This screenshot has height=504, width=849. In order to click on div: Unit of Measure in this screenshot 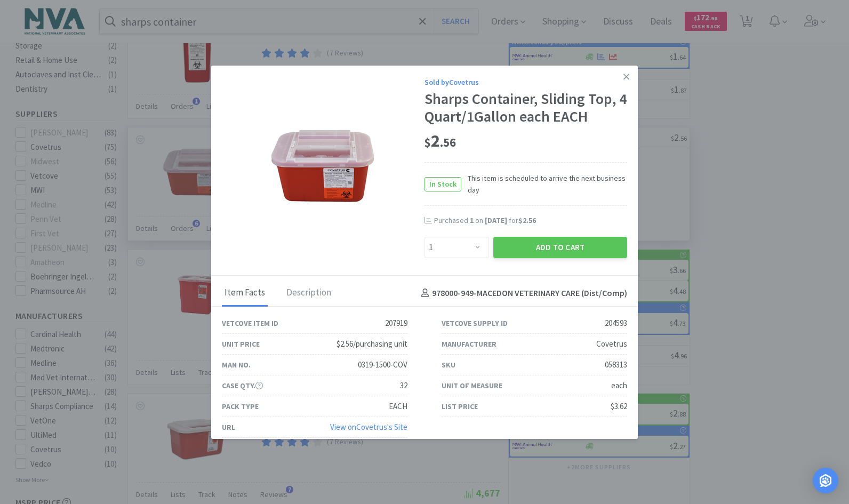, I will do `click(472, 385)`.